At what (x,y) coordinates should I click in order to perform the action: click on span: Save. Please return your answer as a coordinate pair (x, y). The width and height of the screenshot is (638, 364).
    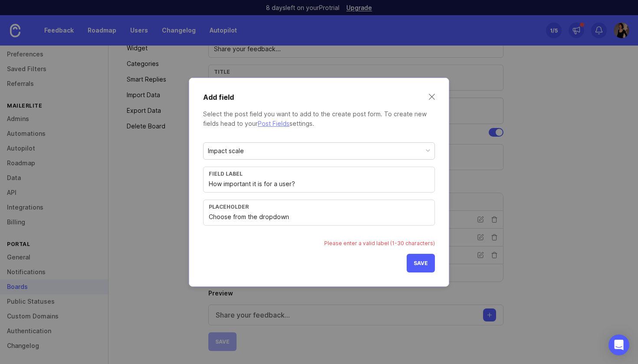
    Looking at the image, I should click on (420, 263).